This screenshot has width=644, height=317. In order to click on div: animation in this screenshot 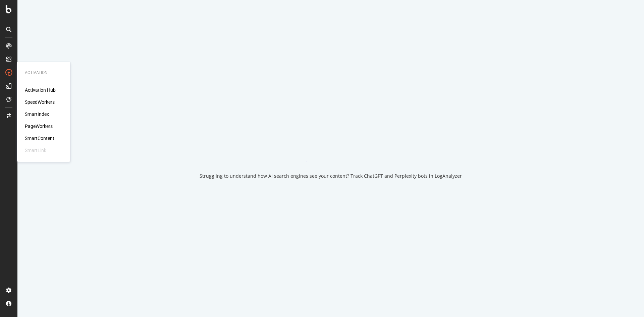, I will do `click(330, 150)`.